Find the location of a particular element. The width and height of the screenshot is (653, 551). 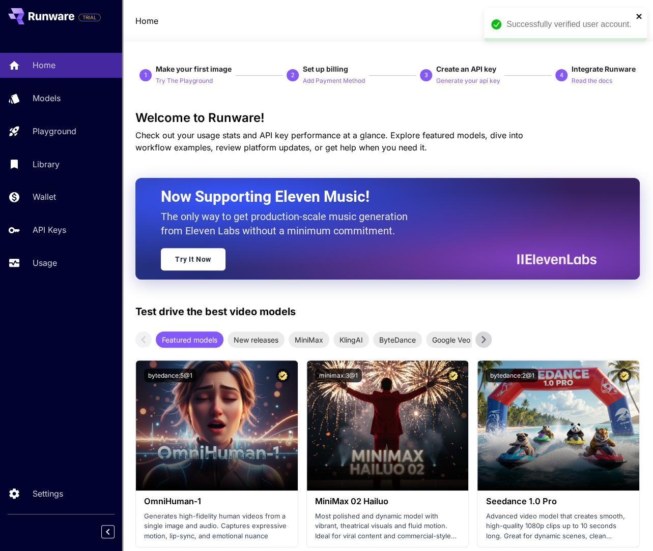

button: Read the docs is located at coordinates (592, 80).